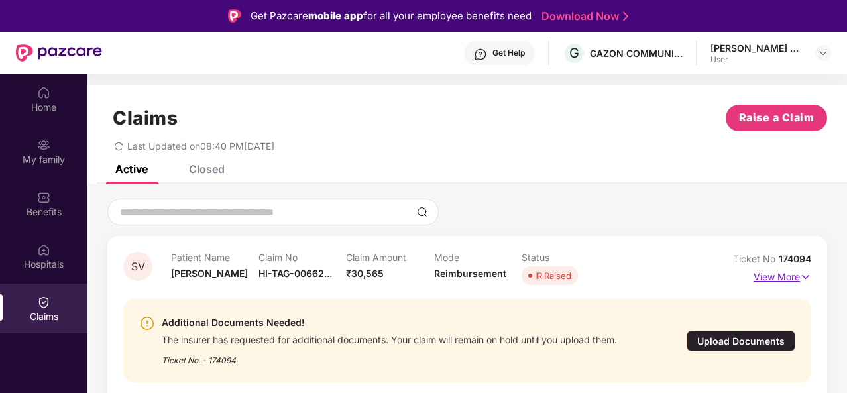 The width and height of the screenshot is (847, 393). I want to click on span: Ticket No, so click(755, 258).